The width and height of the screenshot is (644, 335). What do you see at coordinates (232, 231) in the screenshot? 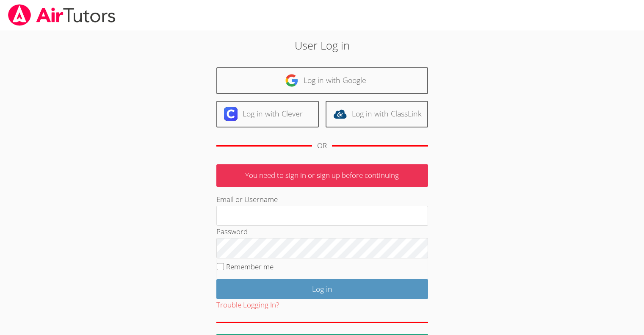
I see `label: Password` at bounding box center [232, 231].